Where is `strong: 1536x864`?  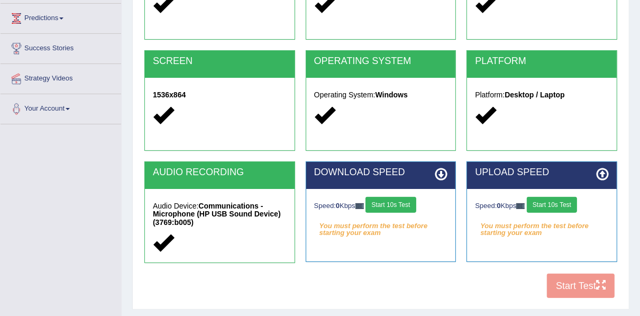 strong: 1536x864 is located at coordinates (169, 95).